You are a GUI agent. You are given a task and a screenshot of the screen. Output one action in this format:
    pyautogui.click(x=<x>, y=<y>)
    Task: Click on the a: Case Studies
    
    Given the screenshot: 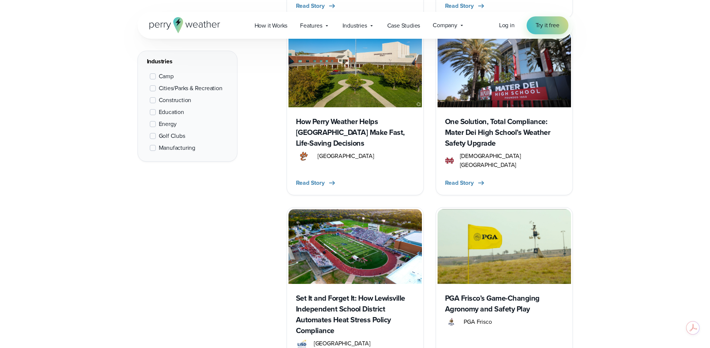 What is the action you would take?
    pyautogui.click(x=403, y=25)
    